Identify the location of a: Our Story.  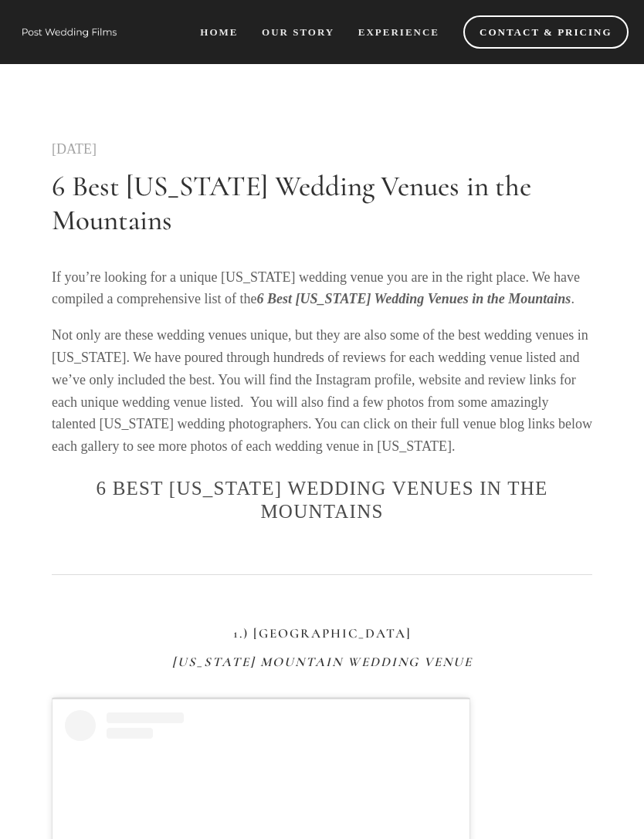
(298, 32).